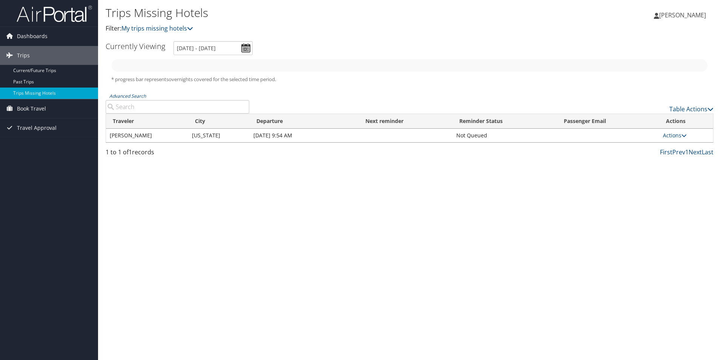 Image resolution: width=721 pixels, height=360 pixels. What do you see at coordinates (54, 14) in the screenshot?
I see `img: airportal-logo.png` at bounding box center [54, 14].